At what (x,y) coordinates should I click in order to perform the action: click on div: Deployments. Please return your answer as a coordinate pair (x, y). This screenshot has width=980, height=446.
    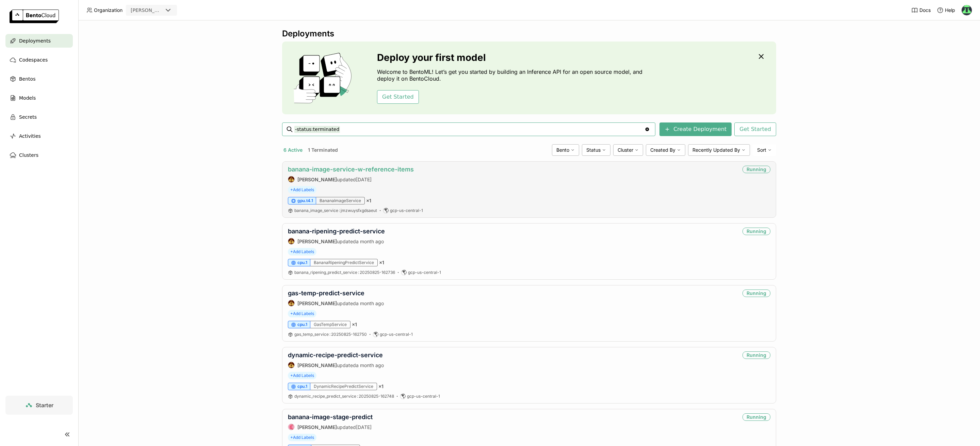
    Looking at the image, I should click on (529, 34).